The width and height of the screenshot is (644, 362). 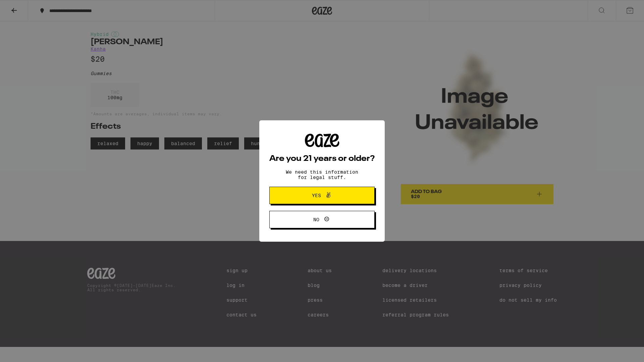 What do you see at coordinates (322, 175) in the screenshot?
I see `p: We need this information for legal stuff.` at bounding box center [322, 175].